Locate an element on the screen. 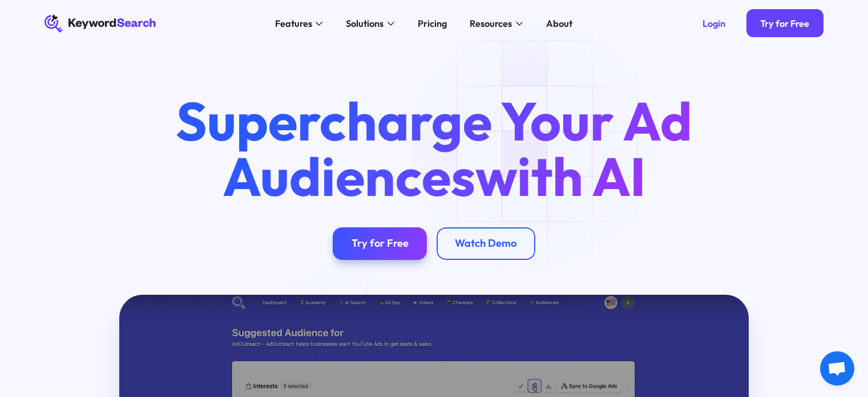  div: About is located at coordinates (559, 23).